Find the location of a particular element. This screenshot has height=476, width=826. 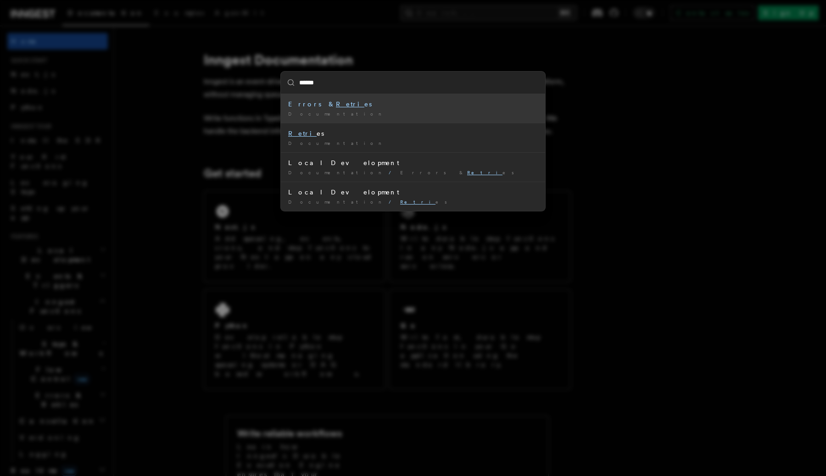

span: Errors & es is located at coordinates (460, 172).